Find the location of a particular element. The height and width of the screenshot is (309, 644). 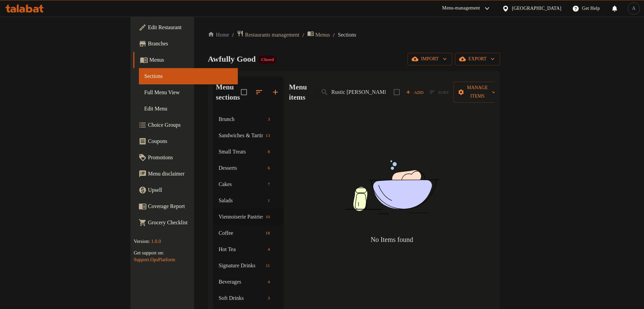

button: Manage items is located at coordinates (477, 92).